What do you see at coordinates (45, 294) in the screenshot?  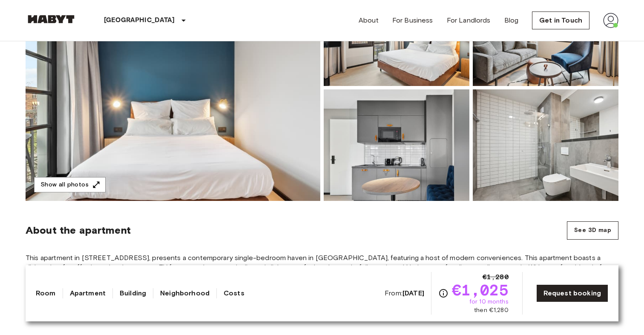 I see `a: Room` at bounding box center [45, 294].